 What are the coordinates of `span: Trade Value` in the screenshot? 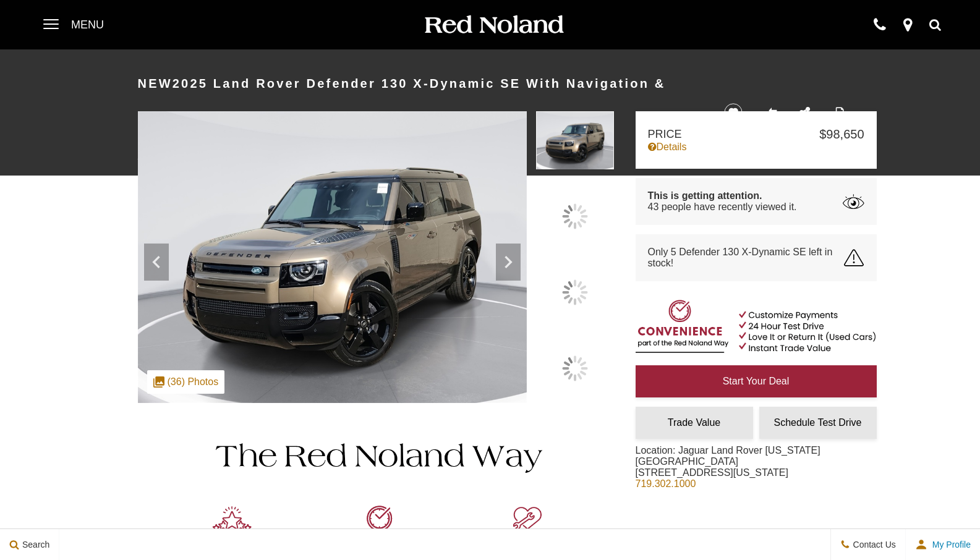 It's located at (694, 422).